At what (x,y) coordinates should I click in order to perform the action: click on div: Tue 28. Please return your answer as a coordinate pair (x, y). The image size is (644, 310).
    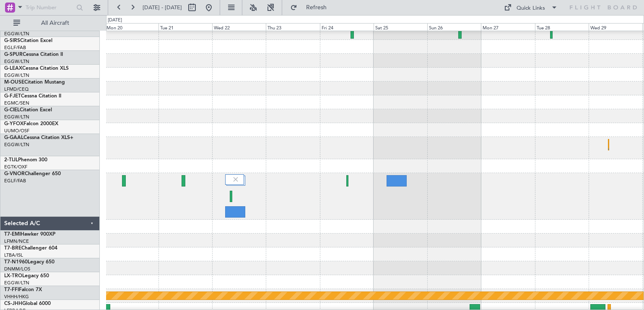
    Looking at the image, I should click on (562, 27).